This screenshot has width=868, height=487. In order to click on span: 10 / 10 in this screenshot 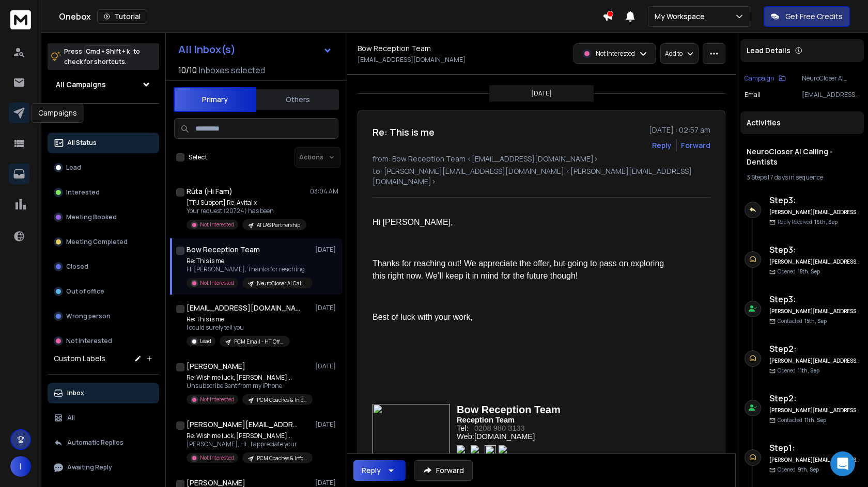, I will do `click(187, 70)`.